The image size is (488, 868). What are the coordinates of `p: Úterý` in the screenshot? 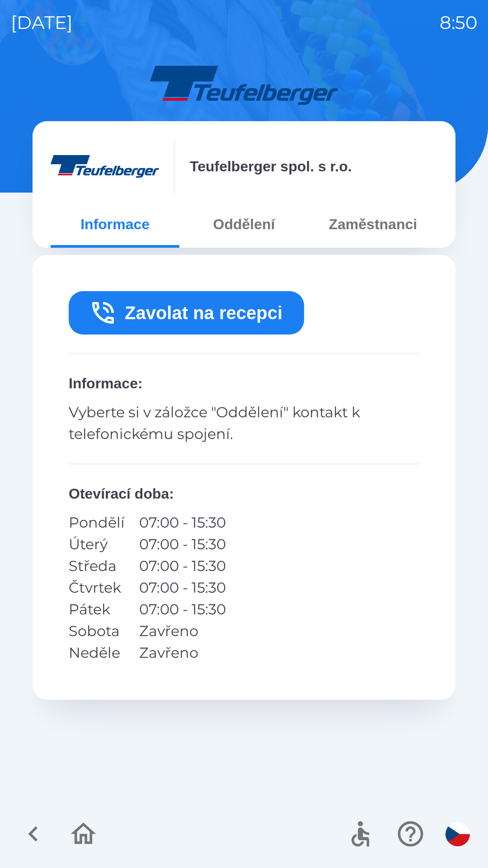 It's located at (96, 545).